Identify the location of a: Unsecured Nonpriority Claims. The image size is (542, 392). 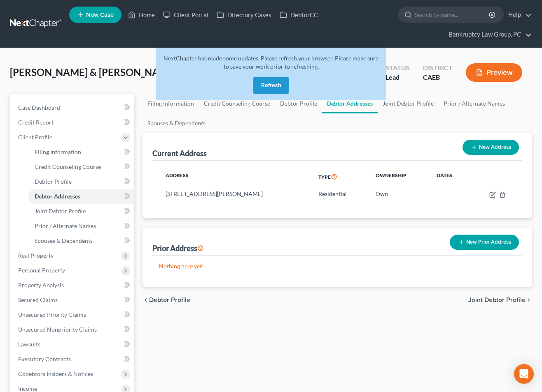
(73, 330).